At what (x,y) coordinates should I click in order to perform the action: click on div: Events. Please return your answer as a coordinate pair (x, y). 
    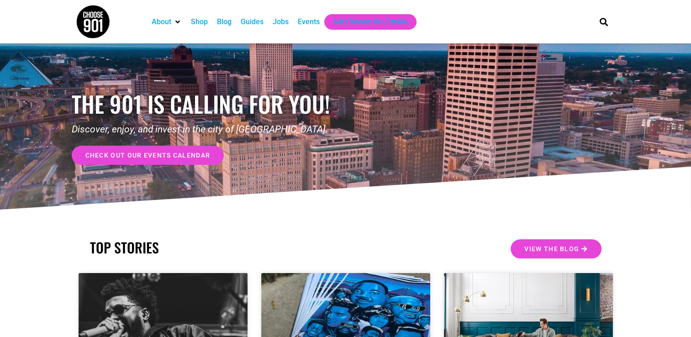
    Looking at the image, I should click on (309, 22).